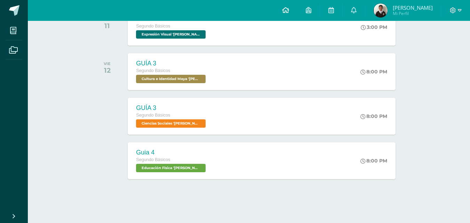  What do you see at coordinates (413, 13) in the screenshot?
I see `span: Mi Perfil` at bounding box center [413, 13].